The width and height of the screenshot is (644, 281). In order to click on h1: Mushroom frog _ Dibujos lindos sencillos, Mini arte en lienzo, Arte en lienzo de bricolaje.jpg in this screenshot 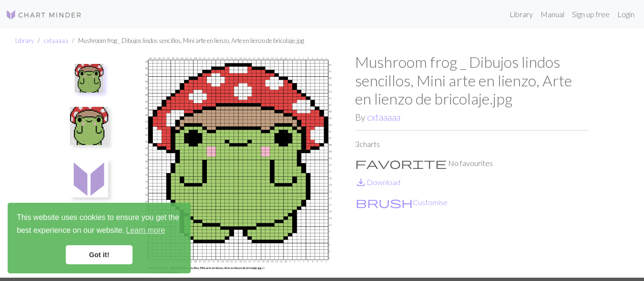, I will do `click(472, 80)`.